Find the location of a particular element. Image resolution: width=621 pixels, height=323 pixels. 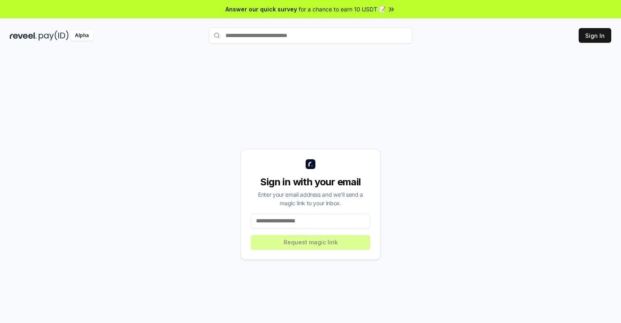

div: Enter your email address and we’ll send a magic link to your inbox. is located at coordinates (310, 199).